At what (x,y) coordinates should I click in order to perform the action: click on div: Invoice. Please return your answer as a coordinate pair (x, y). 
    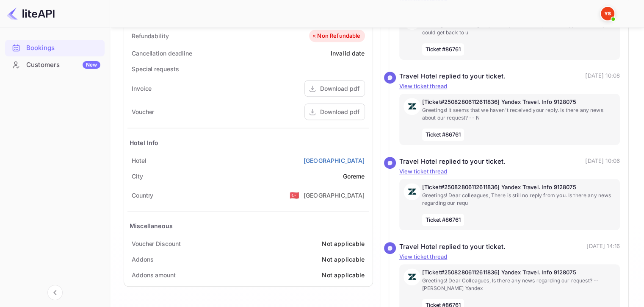
    Looking at the image, I should click on (141, 88).